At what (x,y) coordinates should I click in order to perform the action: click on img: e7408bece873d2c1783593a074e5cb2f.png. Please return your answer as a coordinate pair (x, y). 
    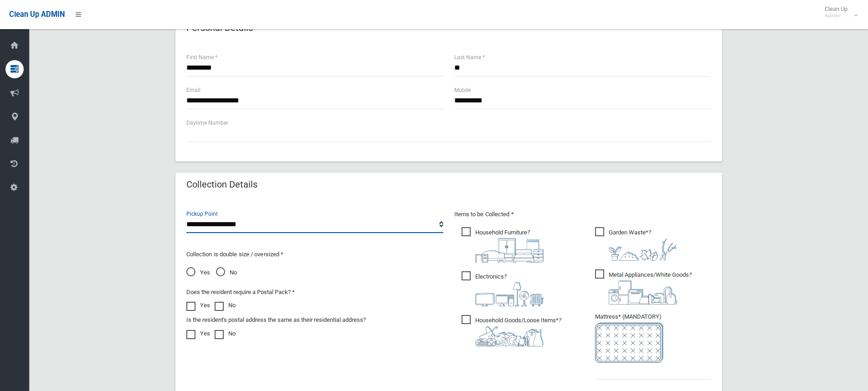
    Looking at the image, I should click on (629, 342).